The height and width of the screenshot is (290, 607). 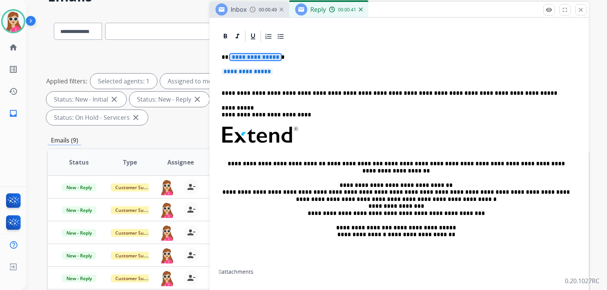 What do you see at coordinates (225, 36) in the screenshot?
I see `div: Bold` at bounding box center [225, 36].